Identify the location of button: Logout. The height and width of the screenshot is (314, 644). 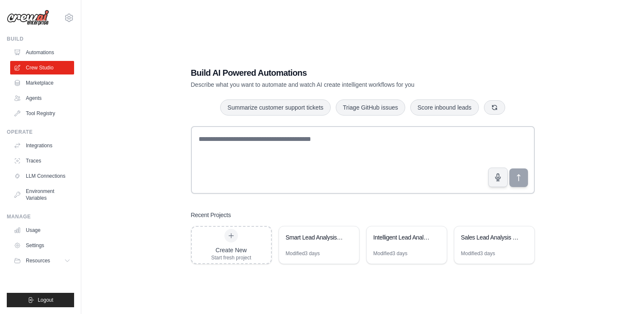
(40, 300).